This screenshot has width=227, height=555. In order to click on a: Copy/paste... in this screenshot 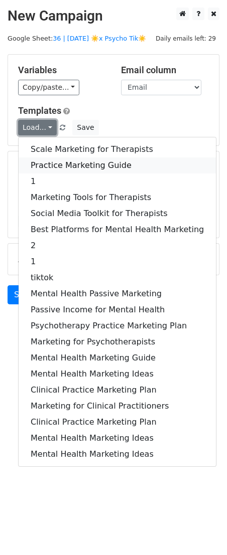, I will do `click(49, 87)`.